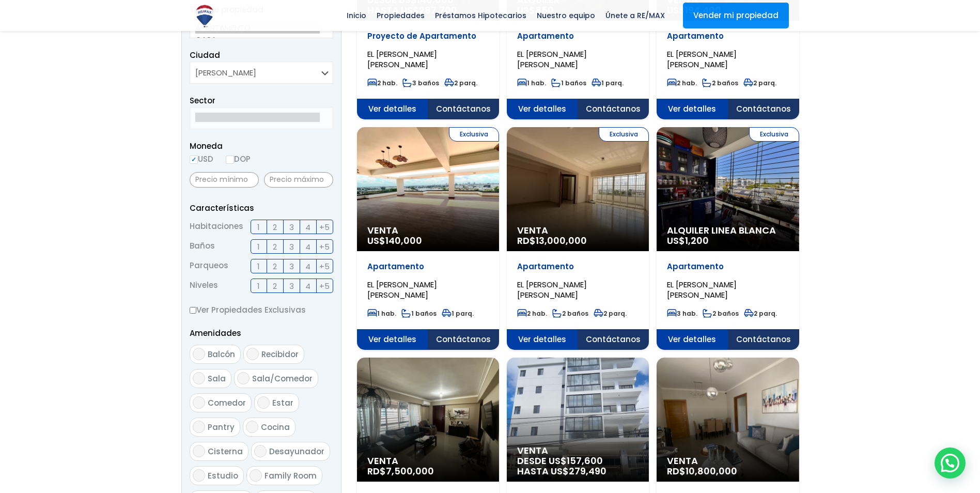 This screenshot has height=493, width=980. I want to click on span: 1,200, so click(697, 240).